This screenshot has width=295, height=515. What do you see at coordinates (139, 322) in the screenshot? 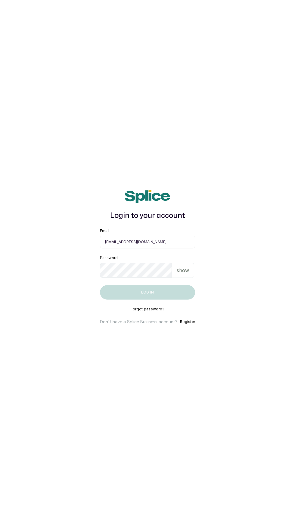
I see `p: Don't have a Splice Business account?` at bounding box center [139, 322].